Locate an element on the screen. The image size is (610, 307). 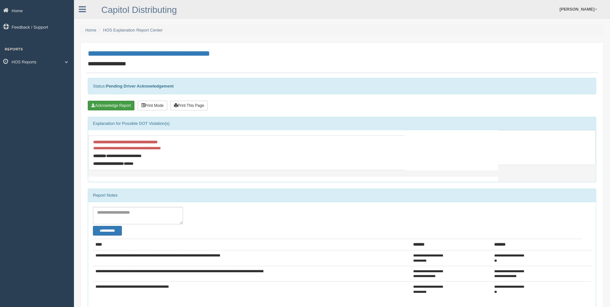
strong: Pending Driver Acknowledgement is located at coordinates (140, 86).